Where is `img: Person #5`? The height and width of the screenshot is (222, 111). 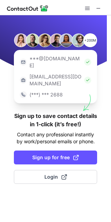 img: Person #5 is located at coordinates (66, 40).